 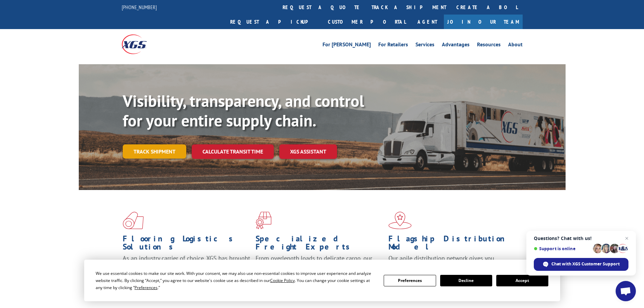 What do you see at coordinates (562, 248) in the screenshot?
I see `span: Support is online` at bounding box center [562, 248].